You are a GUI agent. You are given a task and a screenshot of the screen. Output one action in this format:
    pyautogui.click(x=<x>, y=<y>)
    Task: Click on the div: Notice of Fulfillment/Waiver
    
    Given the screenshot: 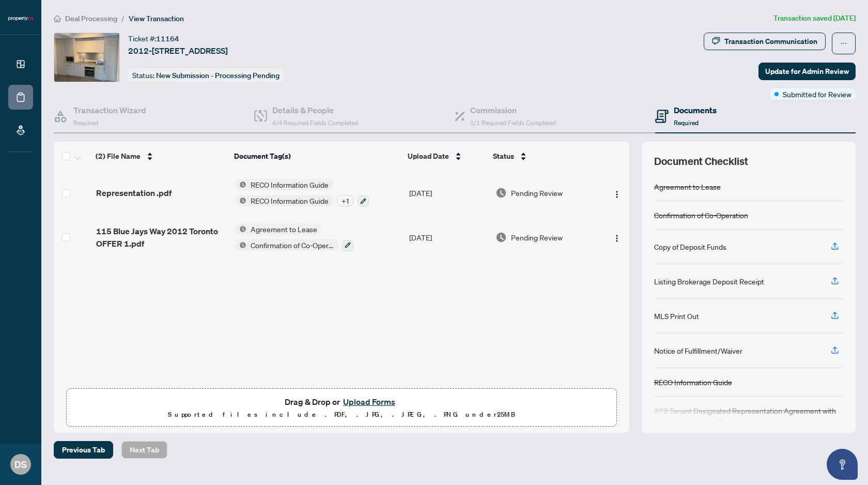 What is the action you would take?
    pyautogui.click(x=698, y=350)
    